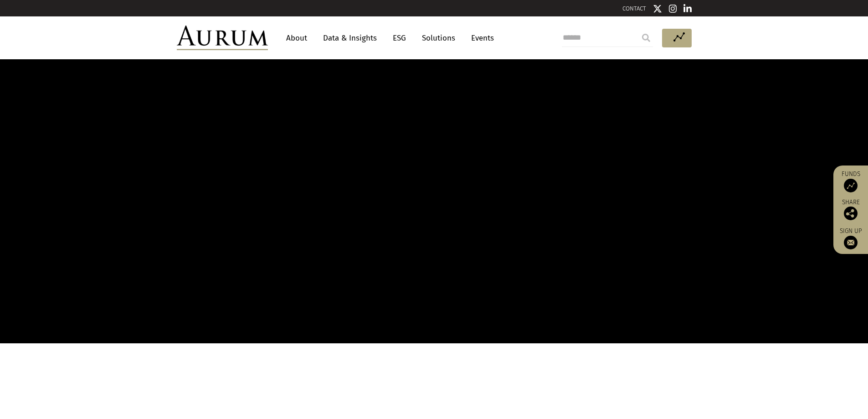 The height and width of the screenshot is (419, 868). Describe the element at coordinates (350, 38) in the screenshot. I see `a: Data & Insights` at that location.